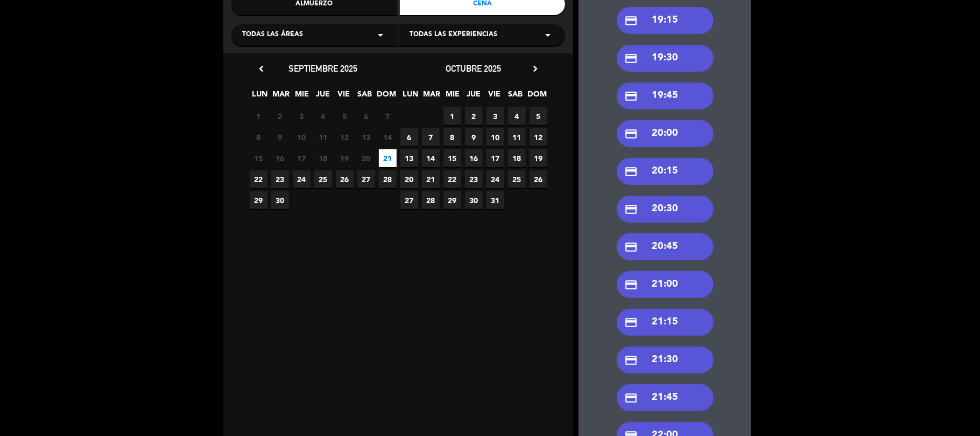  Describe the element at coordinates (665, 134) in the screenshot. I see `div: 20:00` at that location.